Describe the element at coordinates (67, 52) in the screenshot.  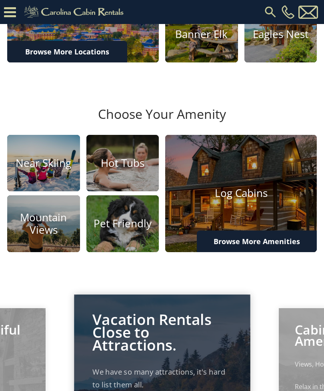
I see `a: Browse More Locations` at that location.